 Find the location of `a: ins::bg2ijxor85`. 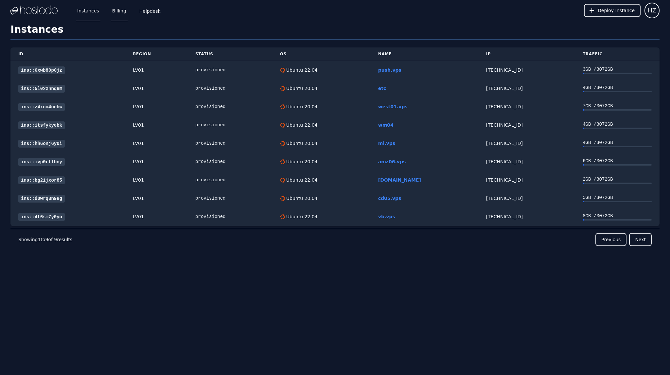

a: ins::bg2ijxor85 is located at coordinates (42, 180).